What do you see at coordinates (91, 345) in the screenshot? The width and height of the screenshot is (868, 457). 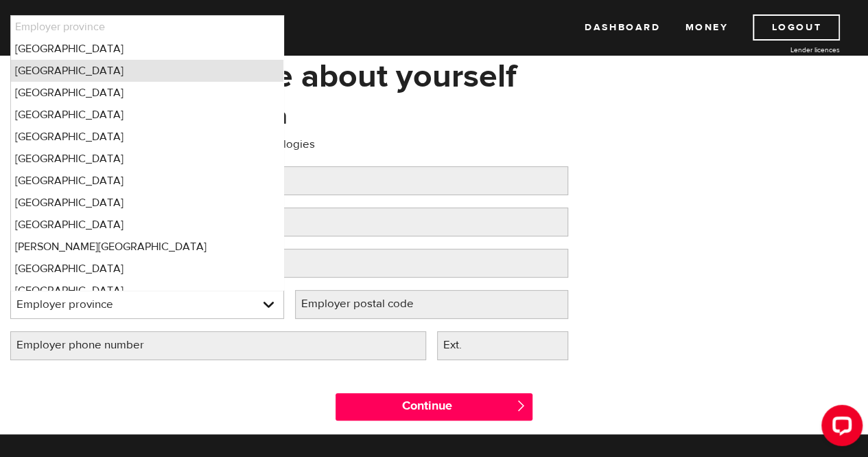 I see `label: Employer phone number` at bounding box center [91, 345].